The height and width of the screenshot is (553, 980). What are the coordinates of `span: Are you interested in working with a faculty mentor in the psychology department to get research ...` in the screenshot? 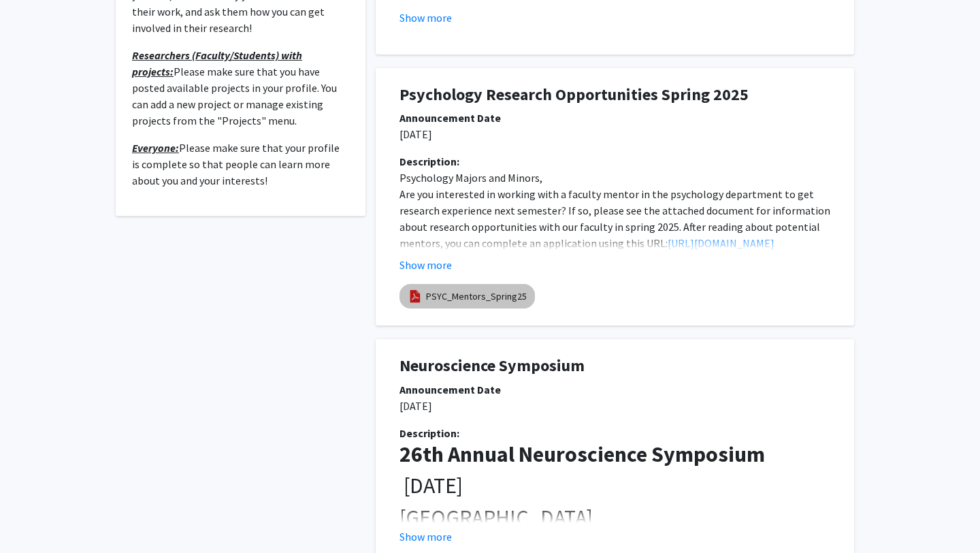 It's located at (616, 219).